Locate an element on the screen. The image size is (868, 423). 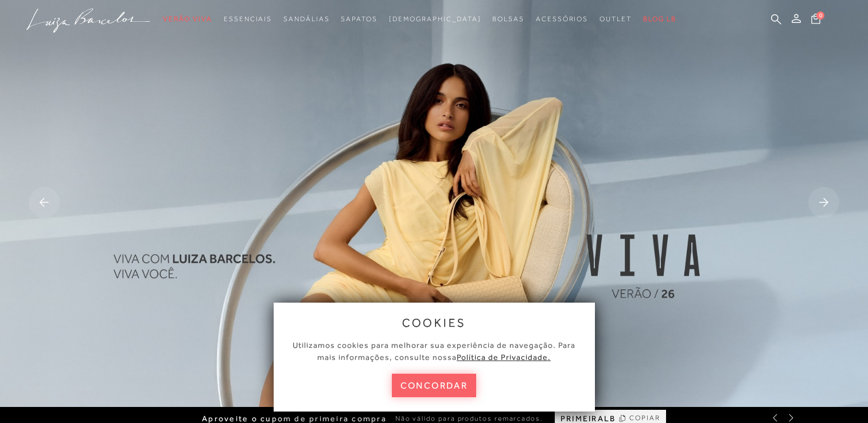
span: Bolsas is located at coordinates (508, 19).